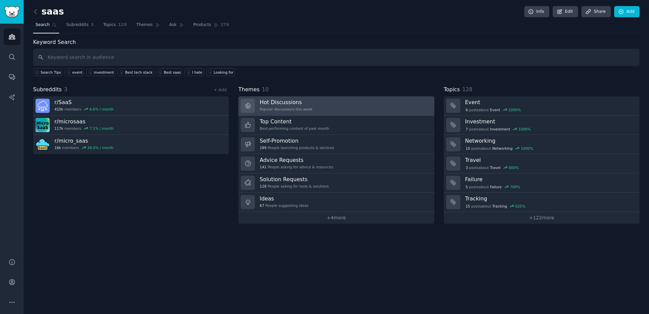  Describe the element at coordinates (336, 202) in the screenshot. I see `a: Ideas67People suggesting ideas` at that location.